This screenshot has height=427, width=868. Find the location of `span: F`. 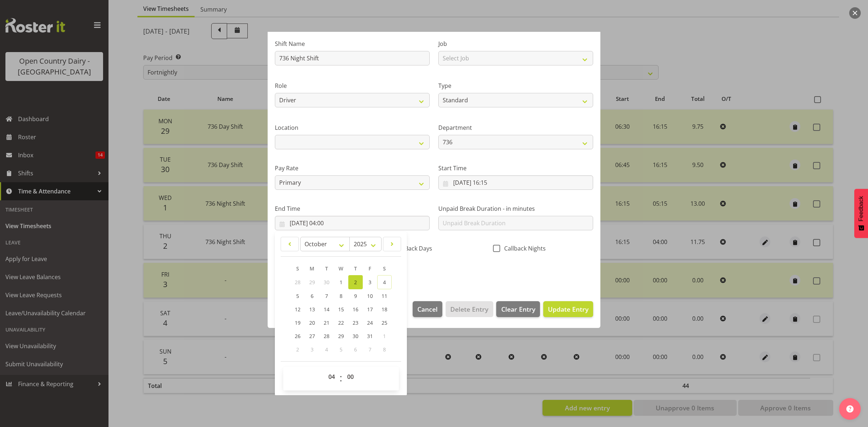

span: F is located at coordinates (370, 268).